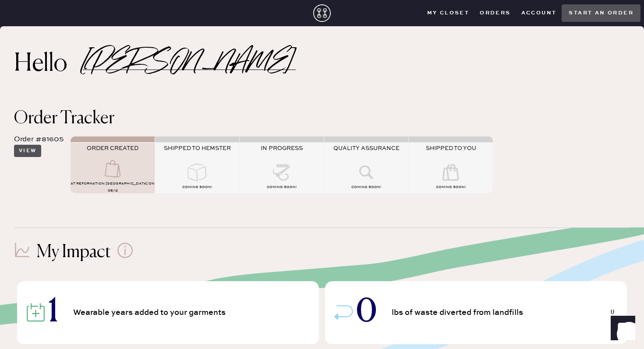 The height and width of the screenshot is (349, 644). Describe the element at coordinates (451, 148) in the screenshot. I see `span: SHIPPED TO YOU` at that location.